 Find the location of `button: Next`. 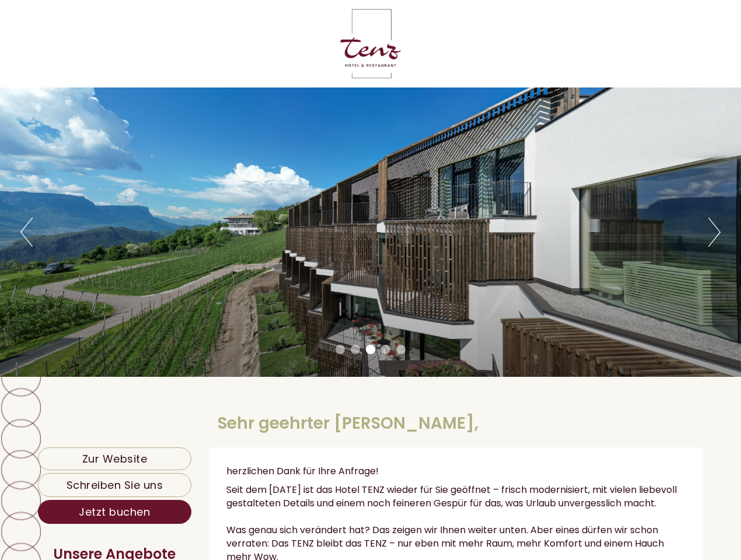

button: Next is located at coordinates (714, 232).